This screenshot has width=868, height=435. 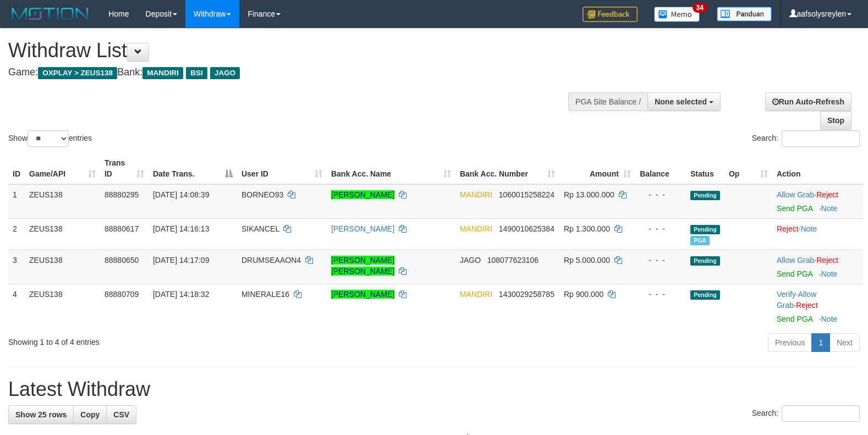 What do you see at coordinates (705, 168) in the screenshot?
I see `th: Status` at bounding box center [705, 168].